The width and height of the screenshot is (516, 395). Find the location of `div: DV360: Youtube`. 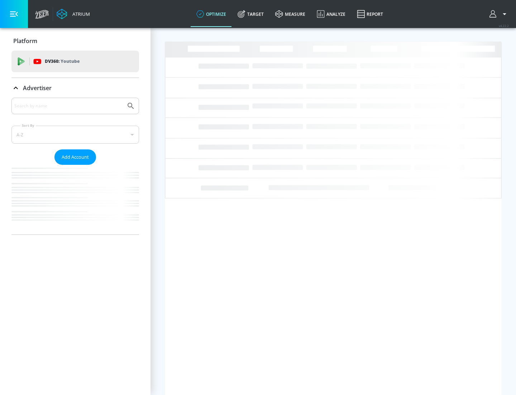

div: DV360: Youtube is located at coordinates (75, 61).